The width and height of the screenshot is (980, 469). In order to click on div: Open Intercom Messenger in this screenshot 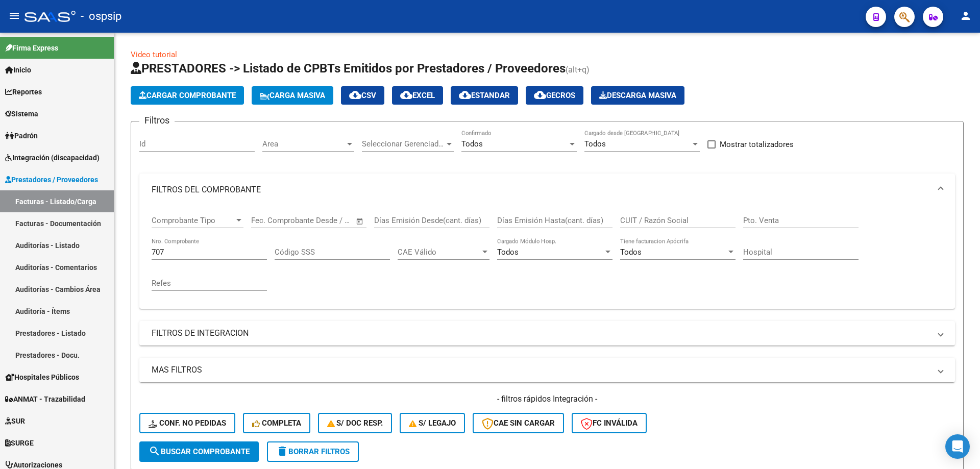, I will do `click(958, 446)`.